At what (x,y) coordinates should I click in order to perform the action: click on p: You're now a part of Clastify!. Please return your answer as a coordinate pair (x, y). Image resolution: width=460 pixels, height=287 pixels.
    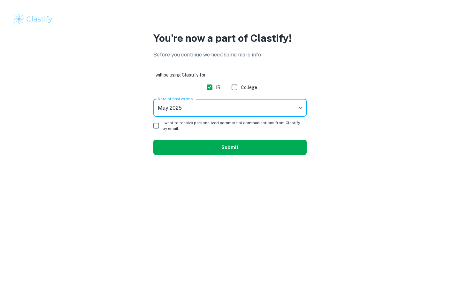
    Looking at the image, I should click on (230, 38).